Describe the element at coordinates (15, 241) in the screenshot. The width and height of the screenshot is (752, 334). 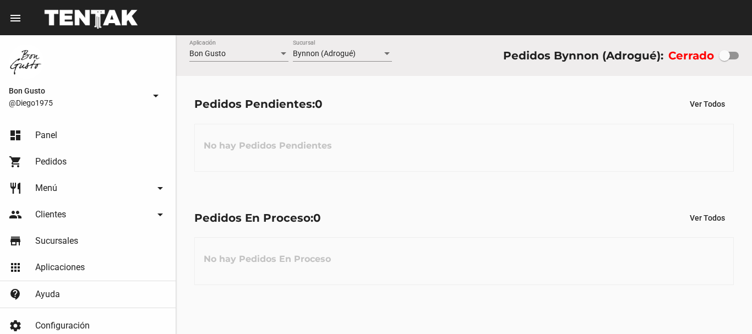
I see `mat-icon: store` at that location.